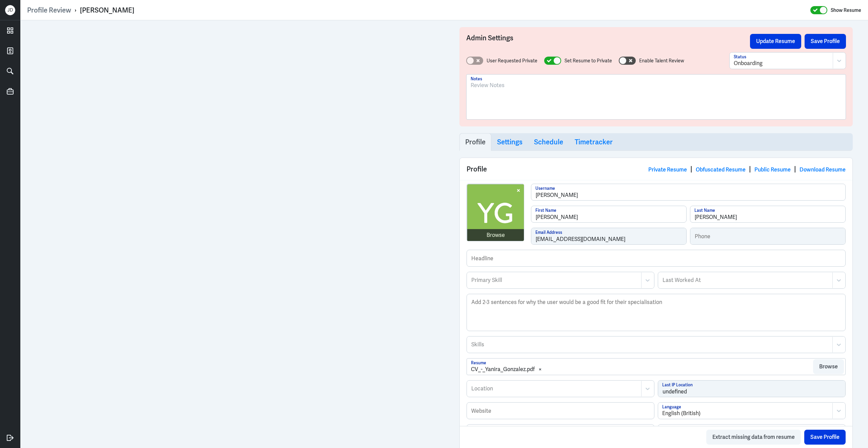 The width and height of the screenshot is (868, 448). What do you see at coordinates (609, 236) in the screenshot?
I see `input: Email Address` at bounding box center [609, 236].